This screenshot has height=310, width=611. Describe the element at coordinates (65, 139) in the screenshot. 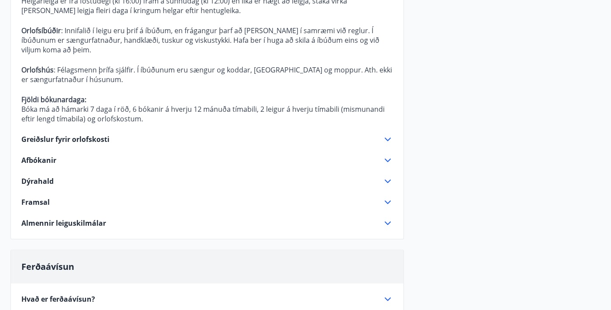

I see `span: Greiðslur fyrir orlofskosti` at that location.